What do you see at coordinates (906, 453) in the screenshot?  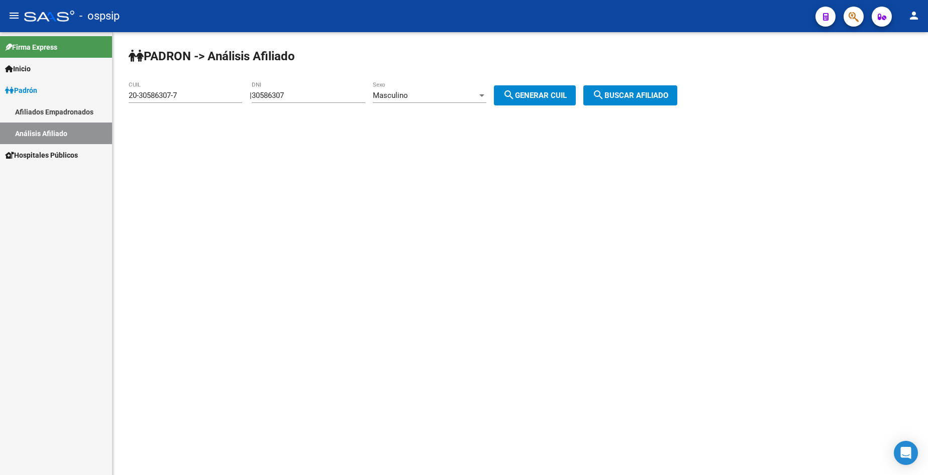 I see `div: Open Intercom Messenger` at bounding box center [906, 453].